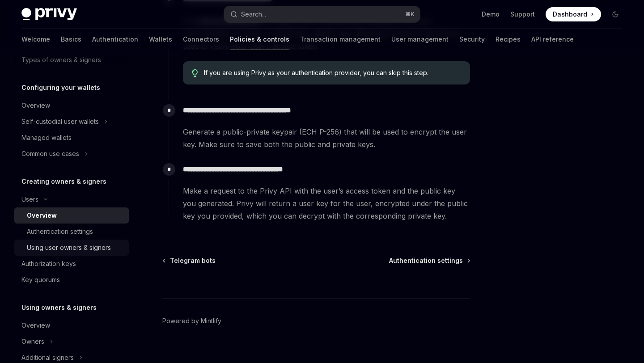 This screenshot has width=644, height=363. Describe the element at coordinates (193, 261) in the screenshot. I see `span: Telegram bots` at that location.